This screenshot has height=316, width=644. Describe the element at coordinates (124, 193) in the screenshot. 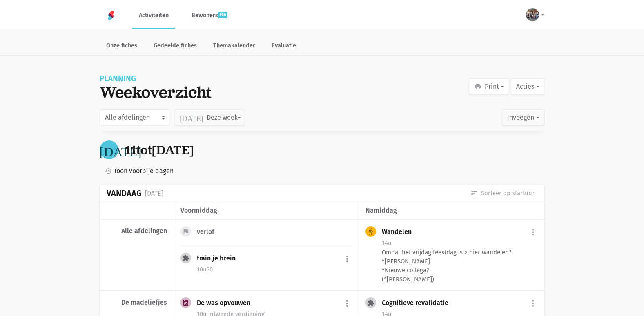

I see `div: Vandaag` at that location.